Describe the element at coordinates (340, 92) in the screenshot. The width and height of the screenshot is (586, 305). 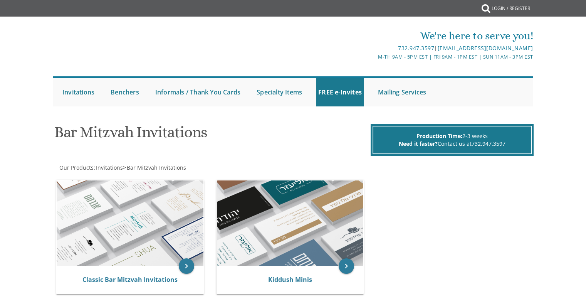
I see `a: FREE e-Invites` at that location.